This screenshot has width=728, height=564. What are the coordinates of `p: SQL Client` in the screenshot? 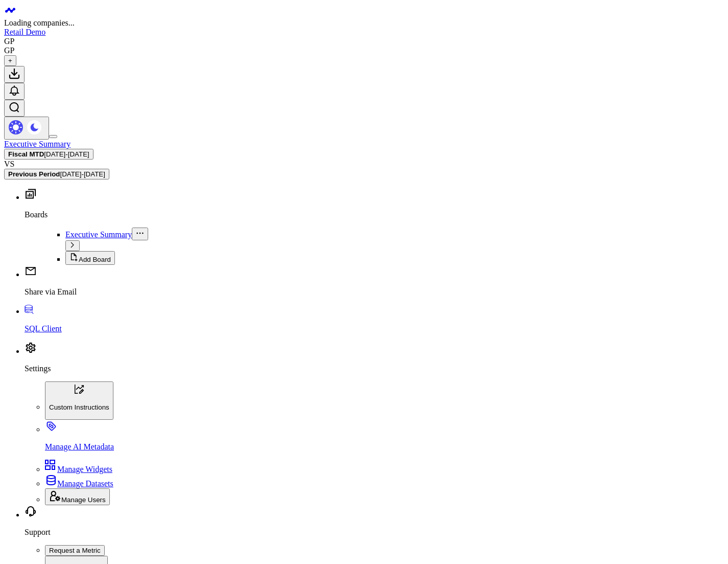 It's located at (374, 329).